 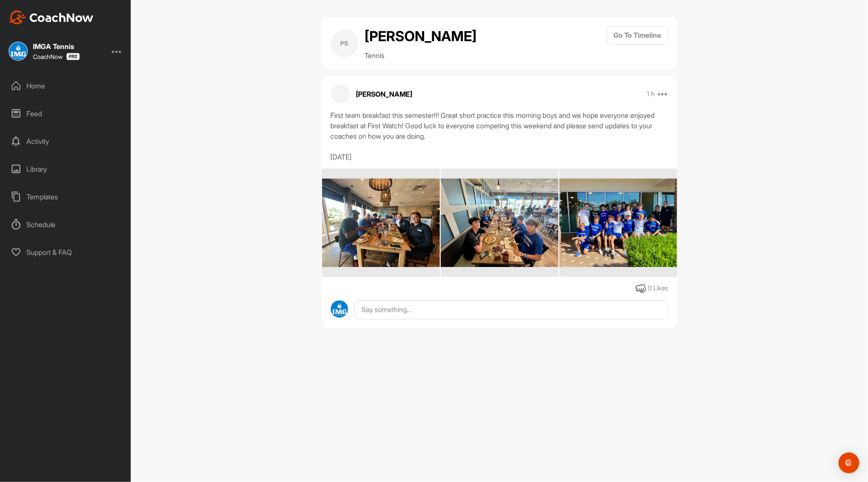 I want to click on div: PS, so click(x=345, y=44).